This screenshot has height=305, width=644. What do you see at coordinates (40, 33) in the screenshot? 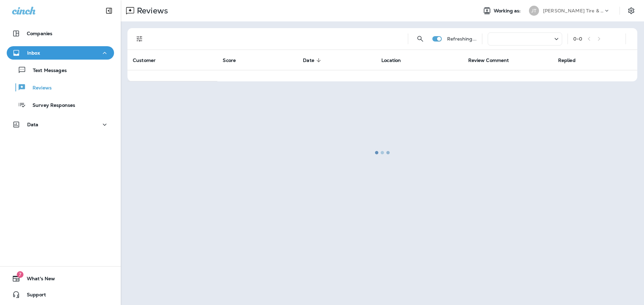
I see `p: Companies` at bounding box center [40, 33].